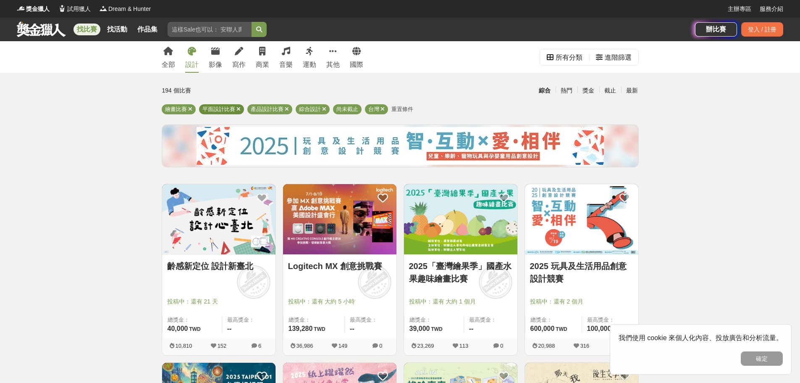 The height and width of the screenshot is (383, 800). What do you see at coordinates (178, 328) in the screenshot?
I see `span: 40,000` at bounding box center [178, 328].